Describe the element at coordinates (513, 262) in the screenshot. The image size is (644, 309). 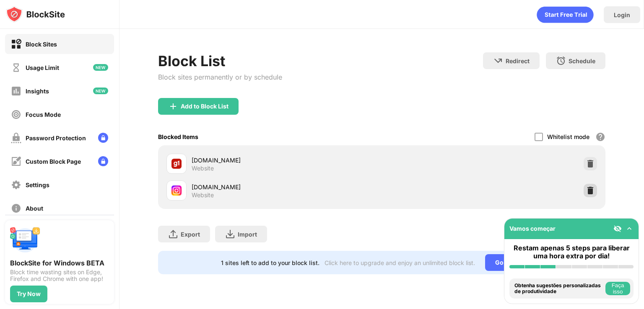
I see `div: Go Unlimited` at that location.